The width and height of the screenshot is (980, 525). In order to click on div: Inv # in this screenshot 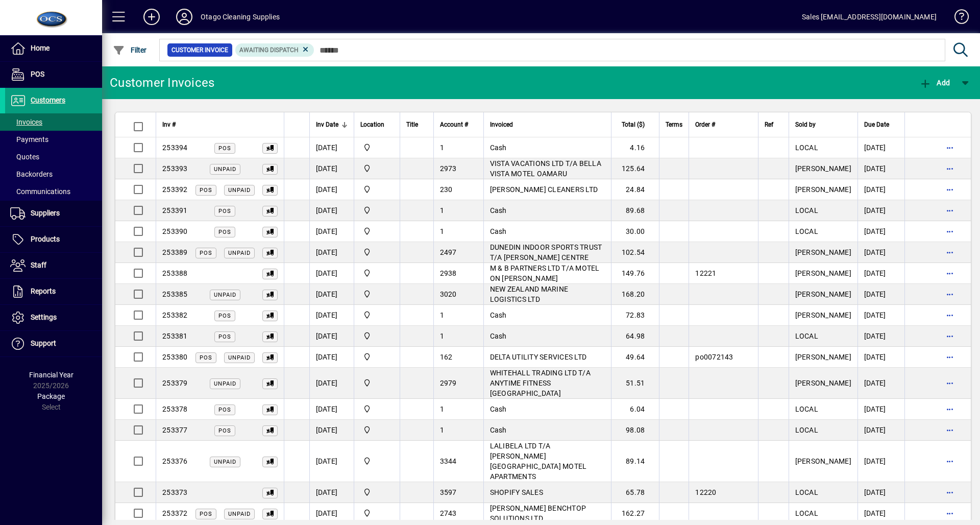, I will do `click(220, 125)`.